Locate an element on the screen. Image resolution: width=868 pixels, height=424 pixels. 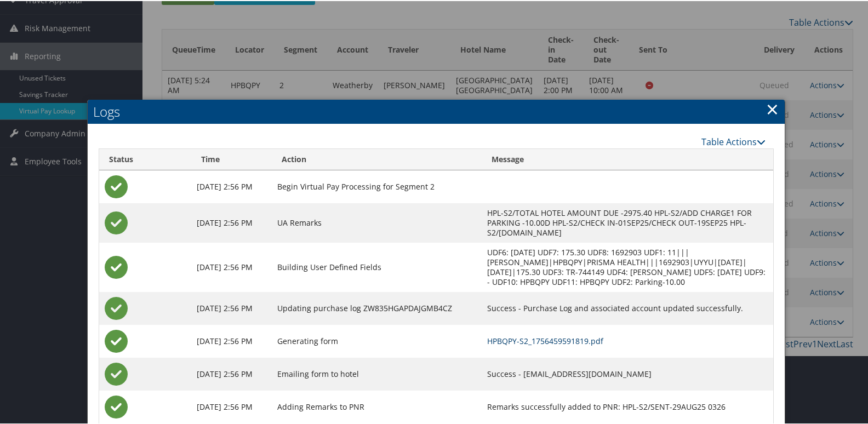
td: Remarks successfully added to PNR: HPL-S2/SENT-29AUG25 0326 is located at coordinates (627, 406).